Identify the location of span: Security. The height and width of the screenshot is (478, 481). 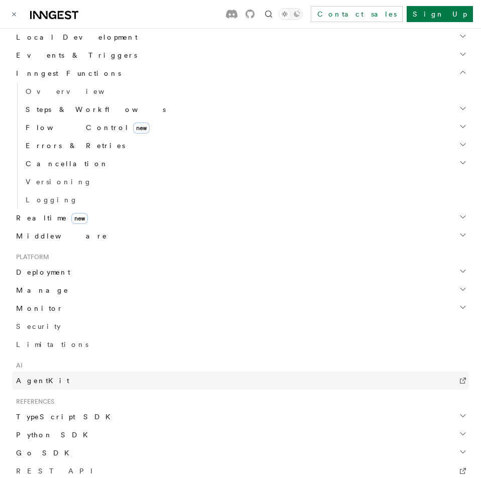
(38, 327).